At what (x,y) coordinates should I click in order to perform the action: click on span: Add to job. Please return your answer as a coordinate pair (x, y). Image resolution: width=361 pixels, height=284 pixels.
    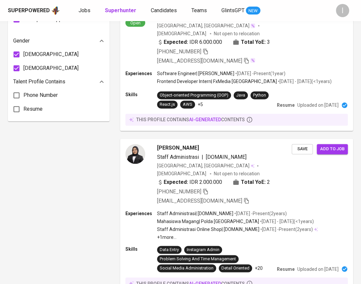
    Looking at the image, I should click on (332, 149).